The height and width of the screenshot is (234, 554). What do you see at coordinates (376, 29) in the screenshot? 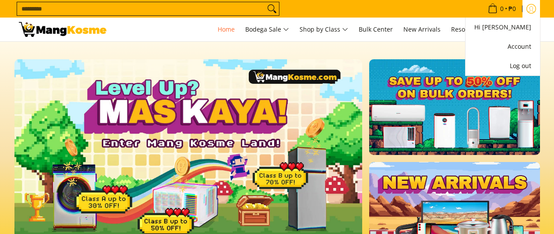
I see `a: Bulk Center` at bounding box center [376, 29].